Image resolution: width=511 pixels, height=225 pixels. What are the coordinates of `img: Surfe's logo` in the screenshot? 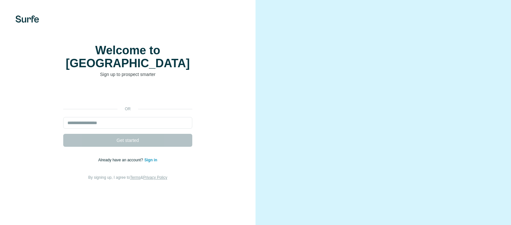 It's located at (27, 19).